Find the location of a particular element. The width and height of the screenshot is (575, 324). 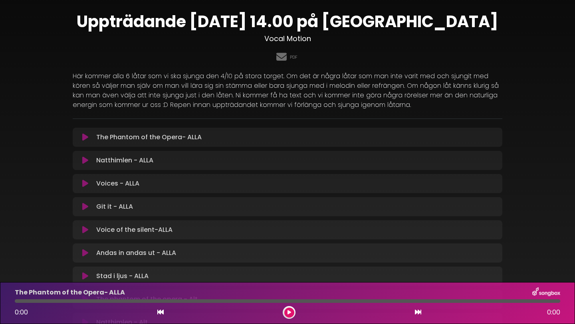

img: songbox-logo-white.png is located at coordinates (547, 293).